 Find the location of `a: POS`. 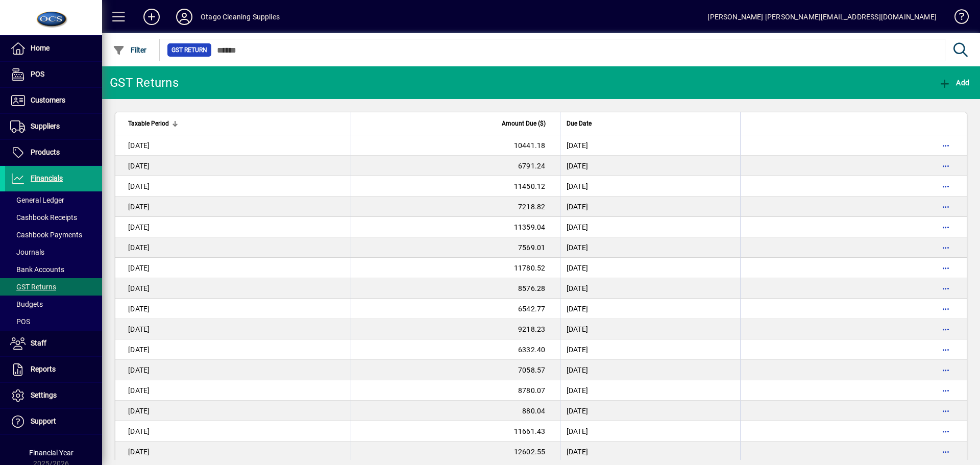

a: POS is located at coordinates (54, 75).